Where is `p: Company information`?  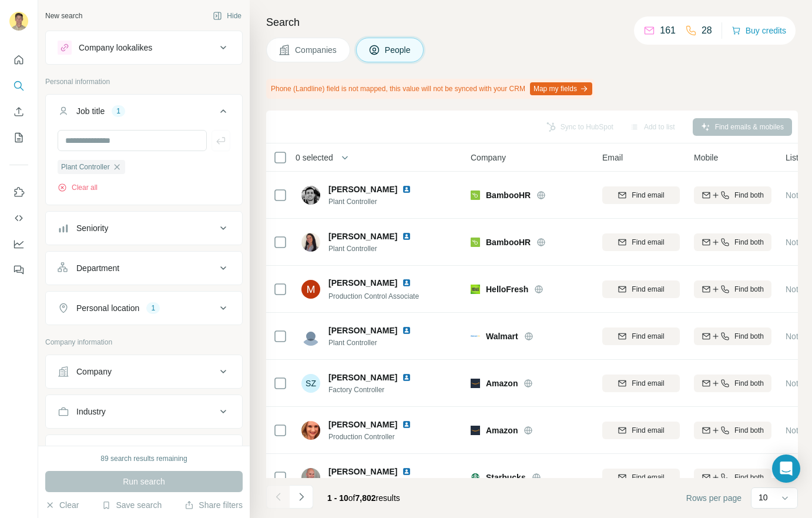 p: Company information is located at coordinates (144, 342).